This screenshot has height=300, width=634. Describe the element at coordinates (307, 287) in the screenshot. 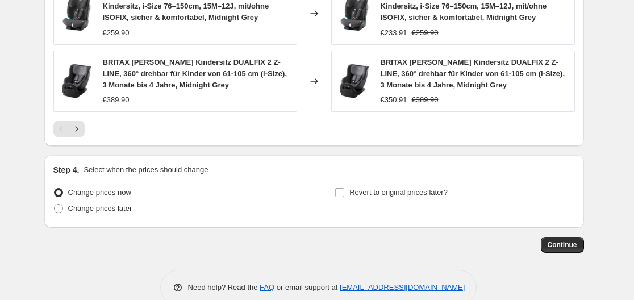

I see `span: or email support at` at that location.